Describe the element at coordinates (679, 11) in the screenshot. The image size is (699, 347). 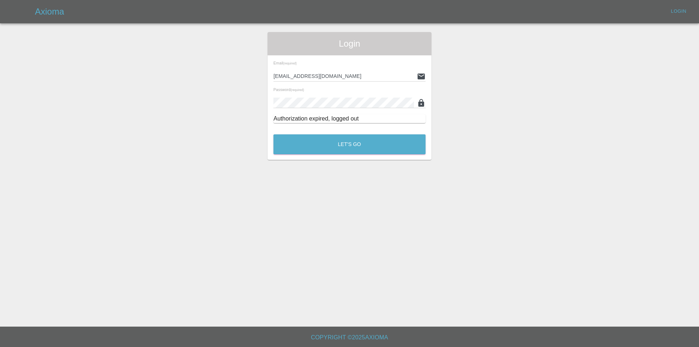
I see `a: Login` at that location.